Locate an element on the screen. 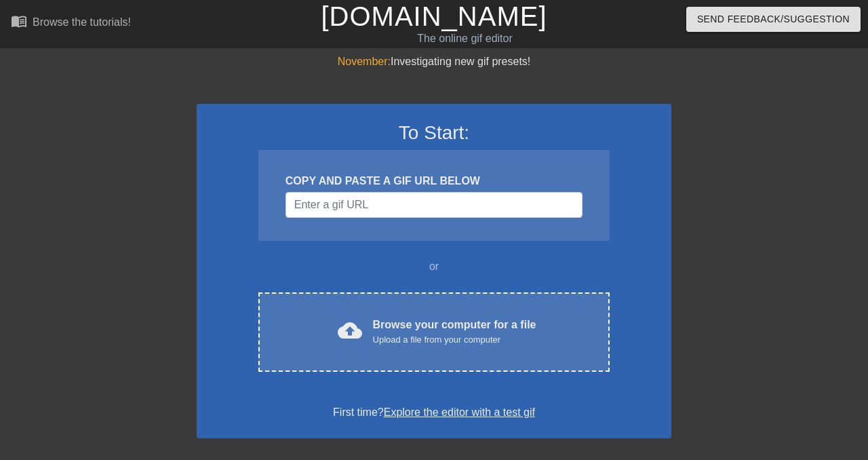 The image size is (868, 460). div: Browse the tutorials! is located at coordinates (81, 22).